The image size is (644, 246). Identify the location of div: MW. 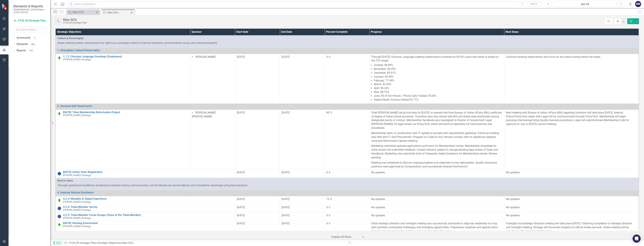
(638, 4).